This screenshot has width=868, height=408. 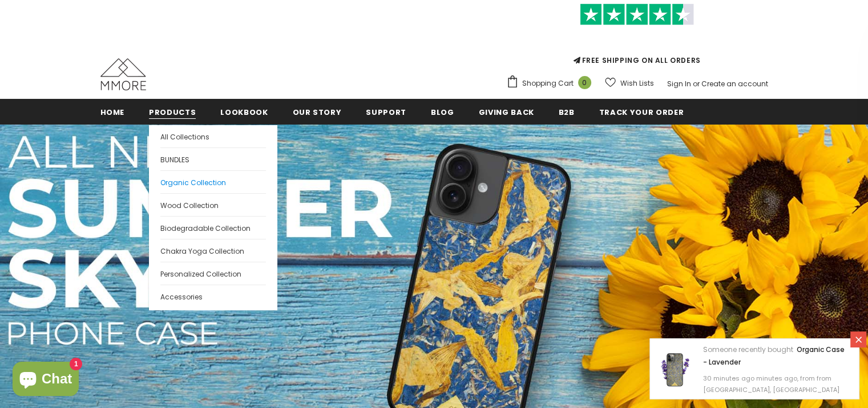 What do you see at coordinates (213, 205) in the screenshot?
I see `a: Wood Collection` at bounding box center [213, 205].